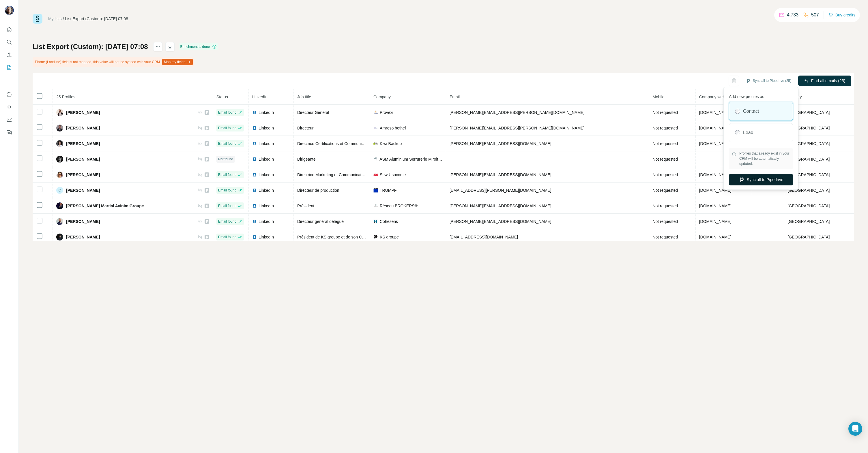 This screenshot has width=868, height=453. Describe the element at coordinates (313, 112) in the screenshot. I see `span: Directeur Général` at that location.